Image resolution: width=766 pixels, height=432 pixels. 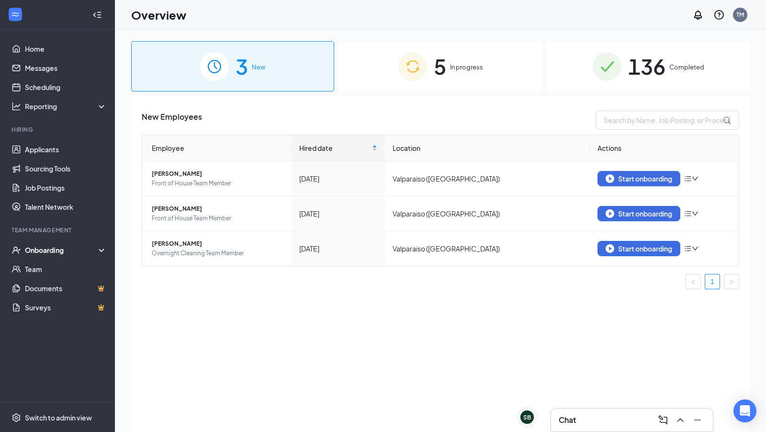 I want to click on span: New, so click(x=259, y=67).